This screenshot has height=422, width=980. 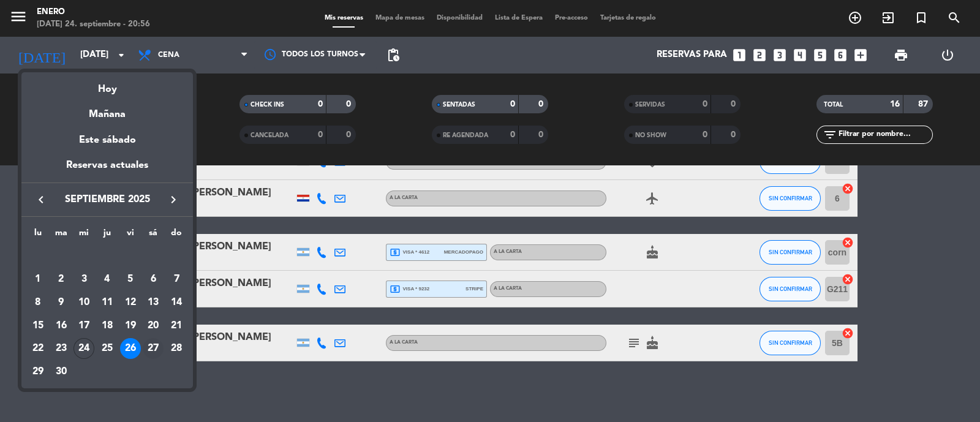 What do you see at coordinates (107, 110) in the screenshot?
I see `div: Mañana` at bounding box center [107, 110].